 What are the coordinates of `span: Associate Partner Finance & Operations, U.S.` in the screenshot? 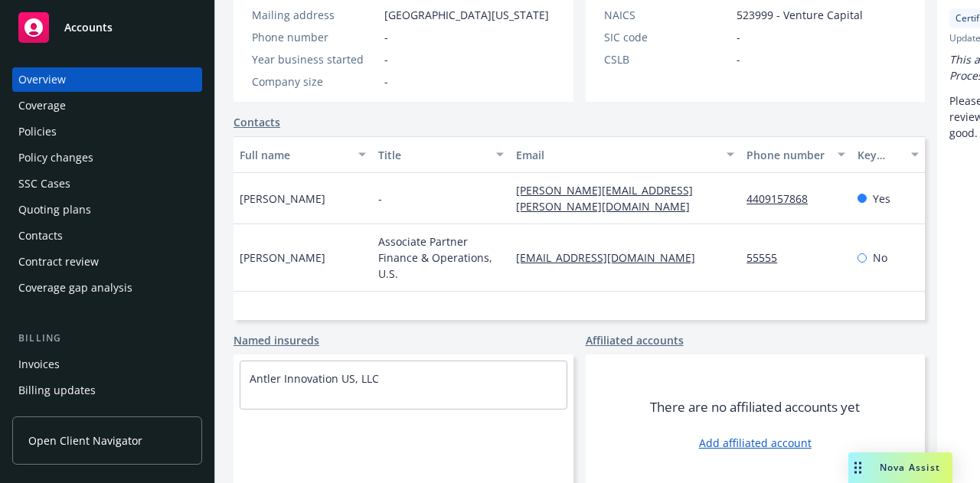 It's located at (441, 257).